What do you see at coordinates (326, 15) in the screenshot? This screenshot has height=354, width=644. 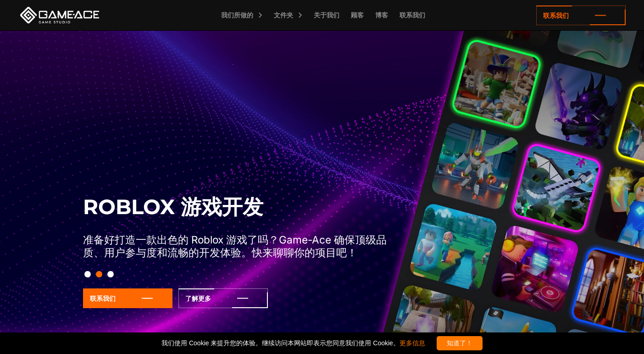 I see `font: 关于我们` at bounding box center [326, 15].